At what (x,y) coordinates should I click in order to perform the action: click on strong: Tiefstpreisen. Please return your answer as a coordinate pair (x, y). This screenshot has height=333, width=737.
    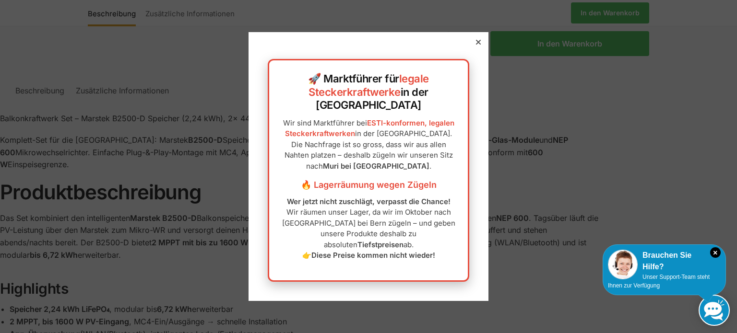
    Looking at the image, I should click on (380, 245).